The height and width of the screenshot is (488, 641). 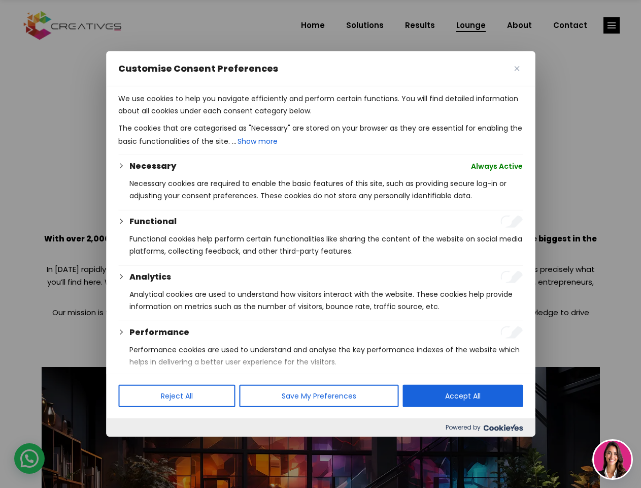 What do you see at coordinates (320, 244) in the screenshot?
I see `div: Customise Consent Preferences` at bounding box center [320, 244].